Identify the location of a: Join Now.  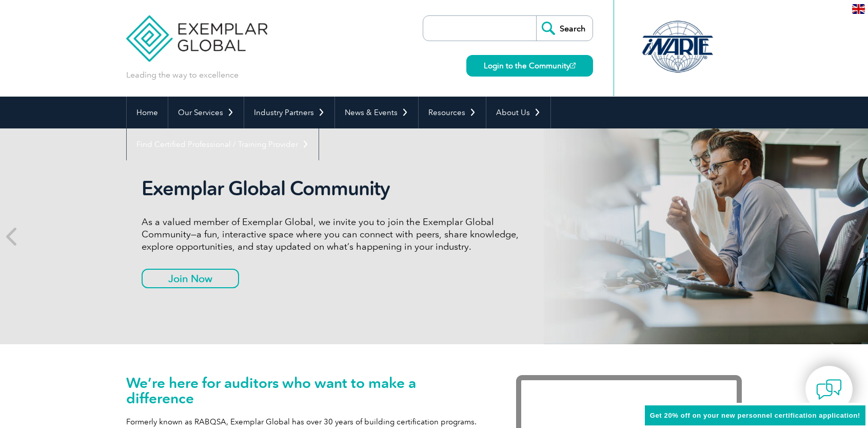
(191, 278).